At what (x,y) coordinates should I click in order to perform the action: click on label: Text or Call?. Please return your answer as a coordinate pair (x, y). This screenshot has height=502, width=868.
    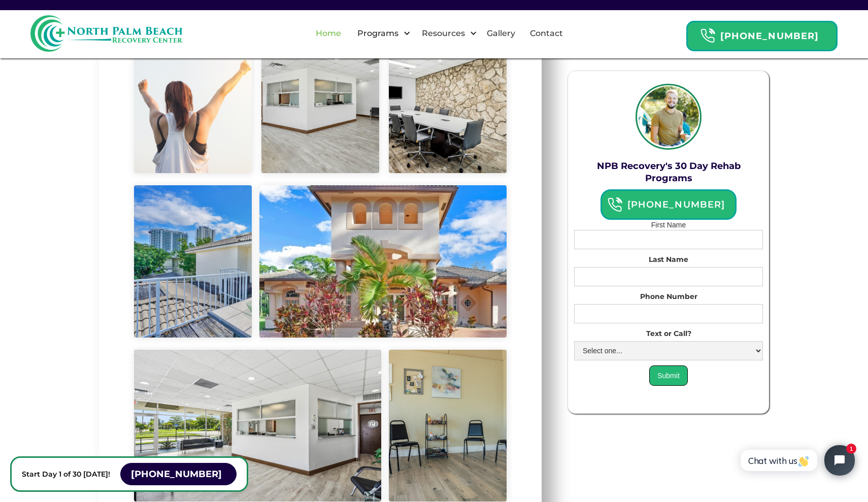
    Looking at the image, I should click on (668, 333).